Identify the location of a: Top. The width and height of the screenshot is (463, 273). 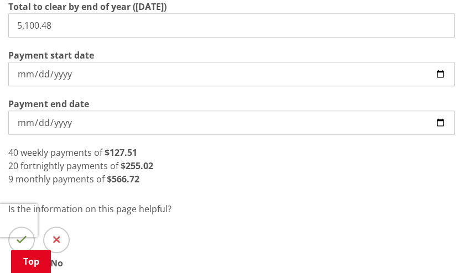
(31, 261).